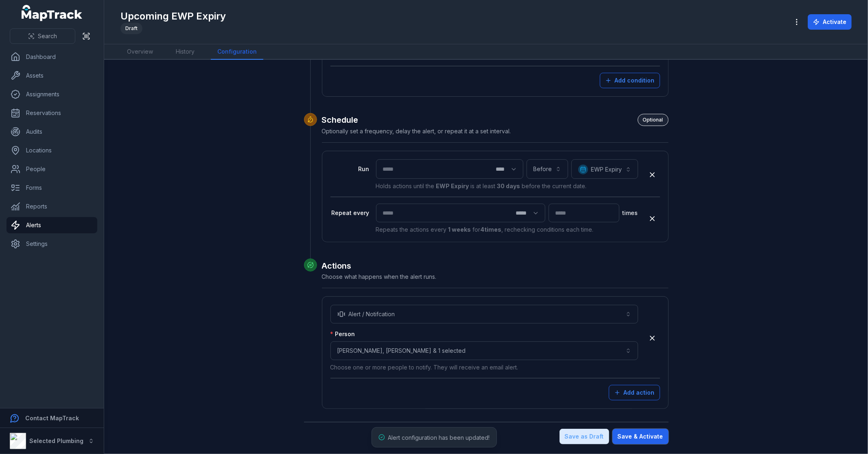 This screenshot has width=868, height=454. Describe the element at coordinates (131, 29) in the screenshot. I see `div: Draft` at that location.